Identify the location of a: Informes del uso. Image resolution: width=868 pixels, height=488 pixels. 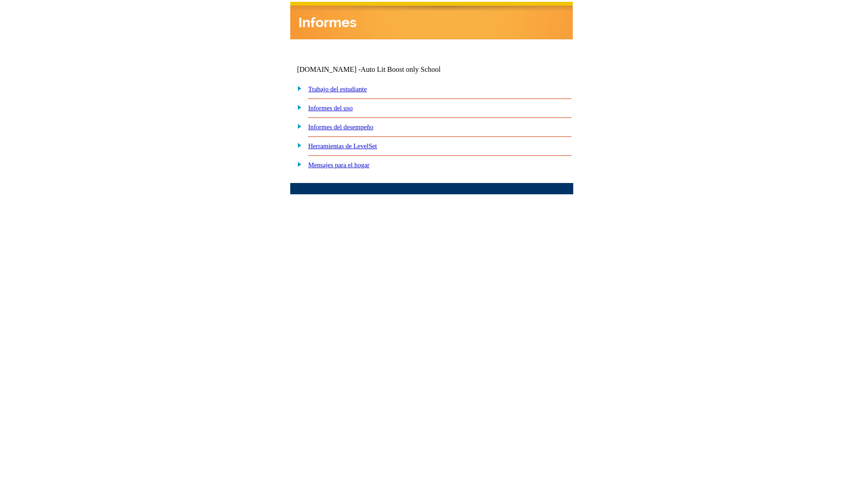
(330, 108).